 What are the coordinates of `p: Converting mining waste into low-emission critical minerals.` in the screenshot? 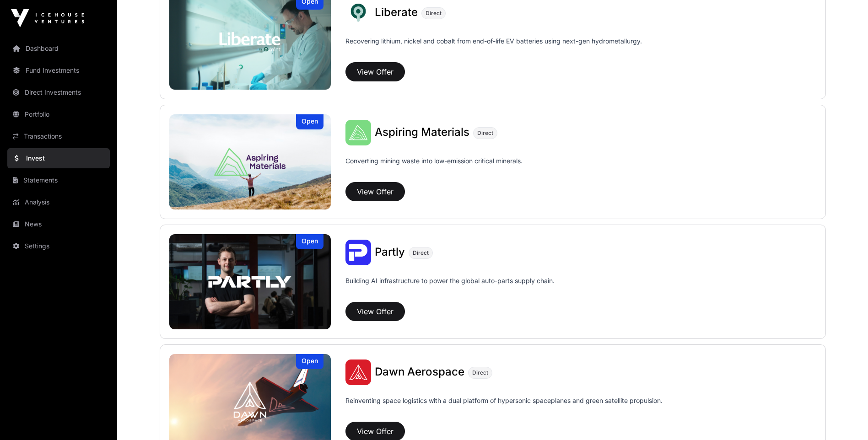 It's located at (434, 167).